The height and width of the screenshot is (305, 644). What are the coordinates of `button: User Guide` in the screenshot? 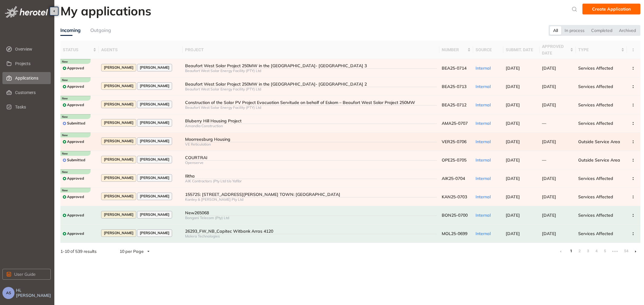 It's located at (27, 274).